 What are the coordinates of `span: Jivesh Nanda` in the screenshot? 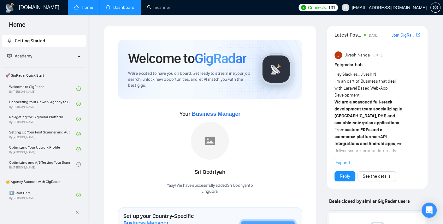 It's located at (357, 55).